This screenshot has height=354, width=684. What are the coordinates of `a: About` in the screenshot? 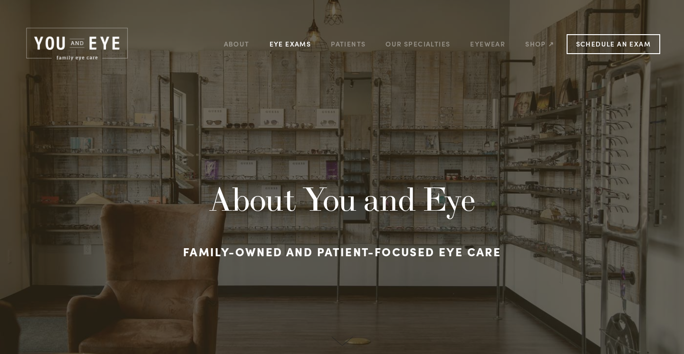 It's located at (237, 44).